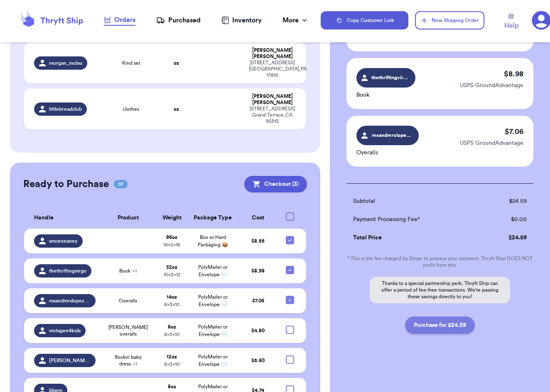  What do you see at coordinates (413, 220) in the screenshot?
I see `td: Payment Processing Fee*` at bounding box center [413, 220].